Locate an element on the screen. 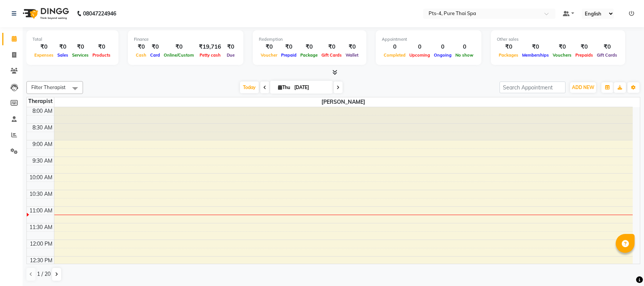 Image resolution: width=644 pixels, height=286 pixels. input: 2025-09-04 is located at coordinates (311, 88).